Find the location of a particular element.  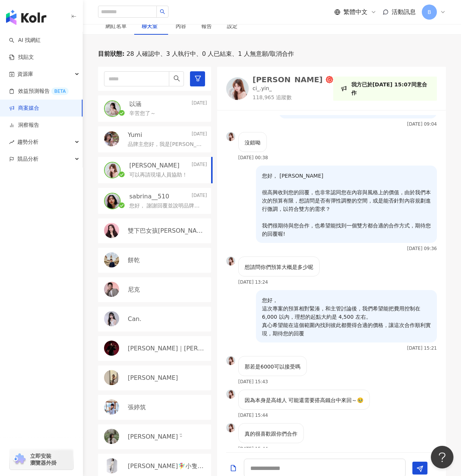

p: 真的很喜歡跟你們合作 is located at coordinates (271, 434).